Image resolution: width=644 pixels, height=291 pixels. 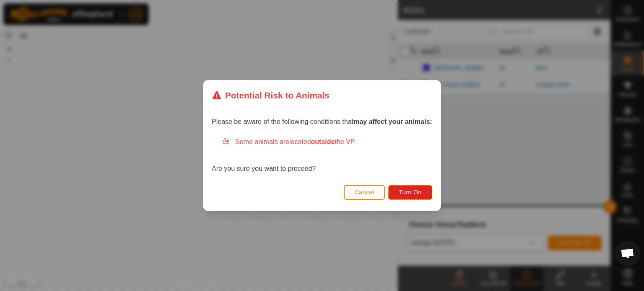 What do you see at coordinates (365, 192) in the screenshot?
I see `span: Cancel` at bounding box center [365, 192].